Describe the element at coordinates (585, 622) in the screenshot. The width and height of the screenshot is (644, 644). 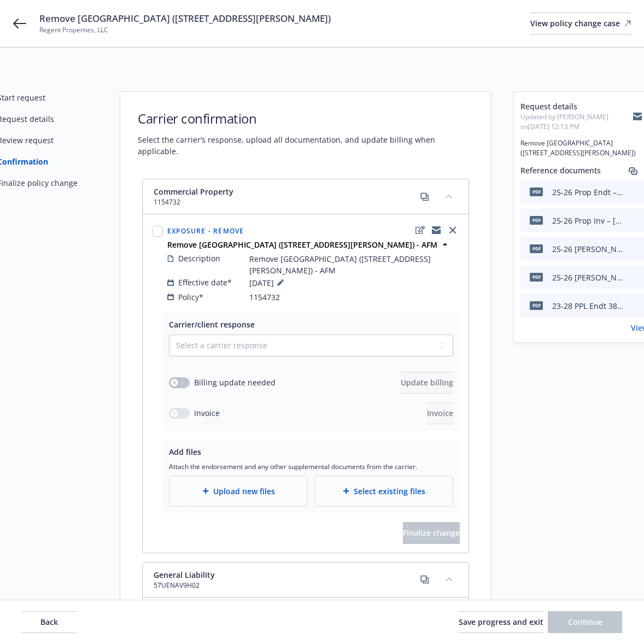
I see `span: Continue` at that location.